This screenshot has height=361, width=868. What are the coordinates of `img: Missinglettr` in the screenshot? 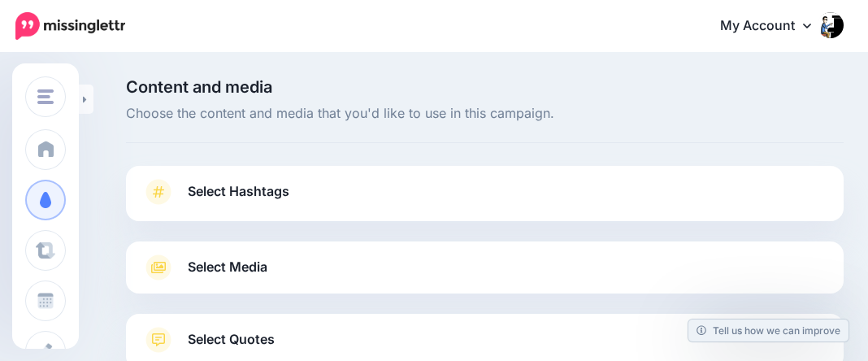 It's located at (70, 26).